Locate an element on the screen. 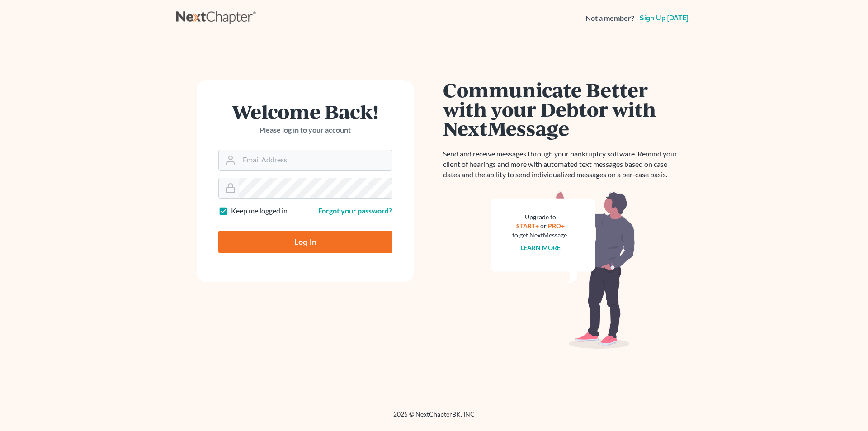 This screenshot has height=431, width=868. a: START+ is located at coordinates (527, 226).